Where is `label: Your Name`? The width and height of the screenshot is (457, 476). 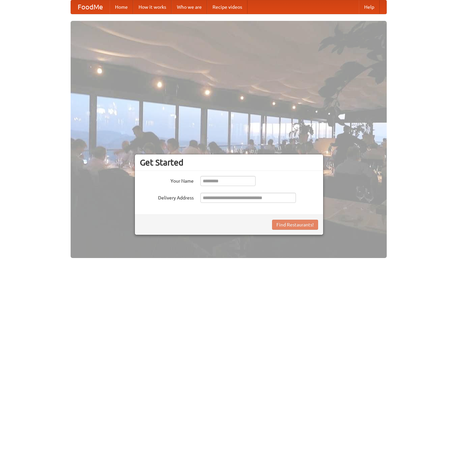 label: Your Name is located at coordinates (167, 180).